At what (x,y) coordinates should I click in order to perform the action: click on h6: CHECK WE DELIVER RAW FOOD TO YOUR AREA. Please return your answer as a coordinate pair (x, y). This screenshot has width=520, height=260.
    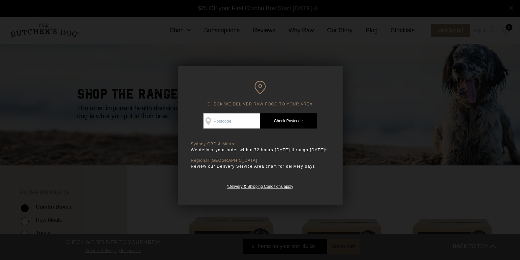
    Looking at the image, I should click on (260, 94).